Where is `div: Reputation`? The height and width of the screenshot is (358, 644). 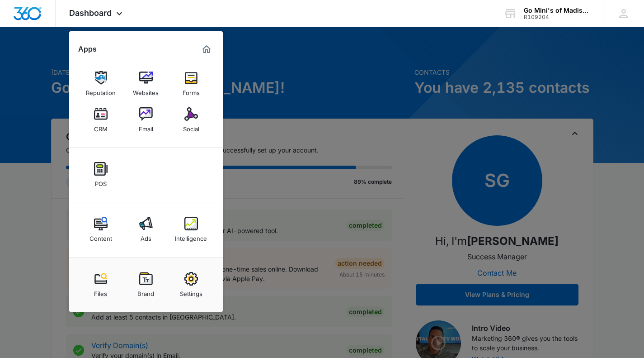
div: Reputation is located at coordinates (101, 90).